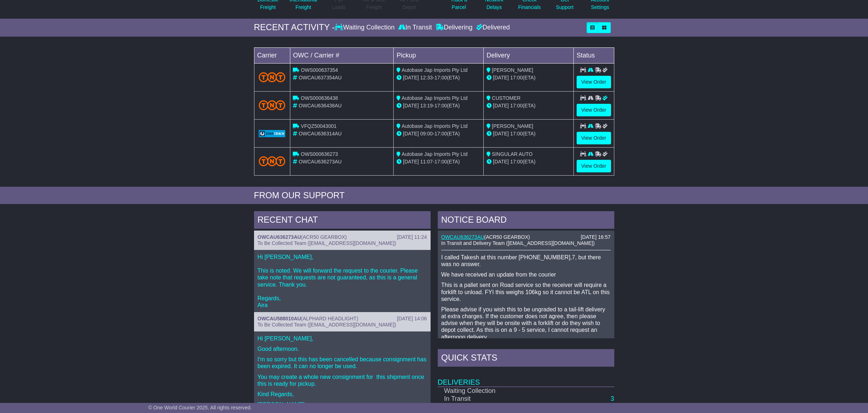 Image resolution: width=868 pixels, height=413 pixels. I want to click on td: In Transit, so click(491, 399).